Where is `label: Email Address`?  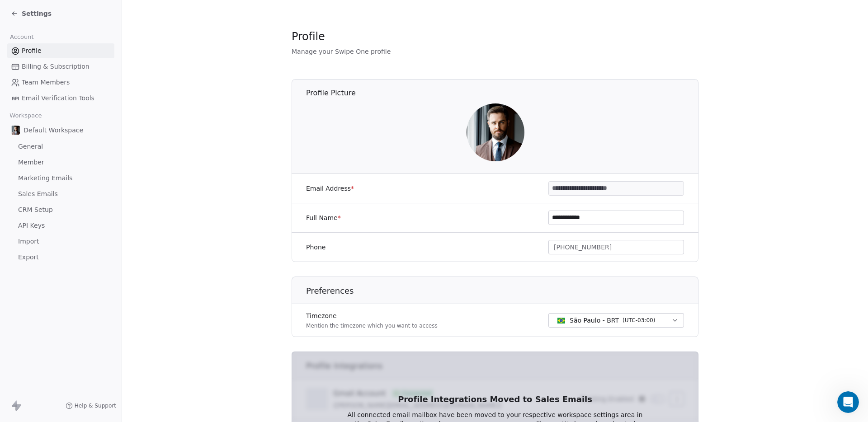 label: Email Address is located at coordinates (330, 188).